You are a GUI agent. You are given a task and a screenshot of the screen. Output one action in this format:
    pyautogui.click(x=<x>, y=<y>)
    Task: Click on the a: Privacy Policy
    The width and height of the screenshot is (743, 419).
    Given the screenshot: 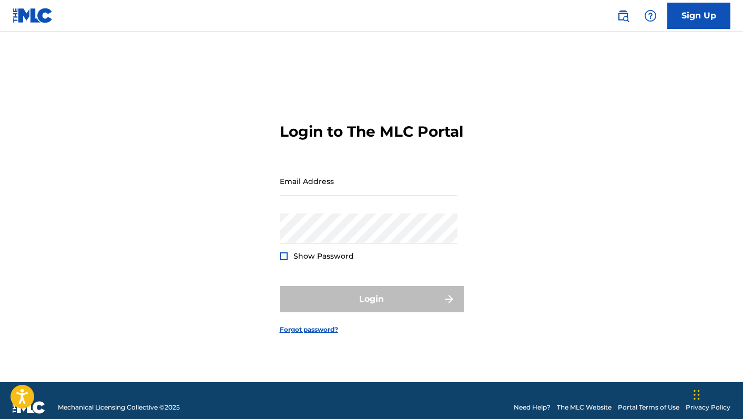 What is the action you would take?
    pyautogui.click(x=708, y=407)
    